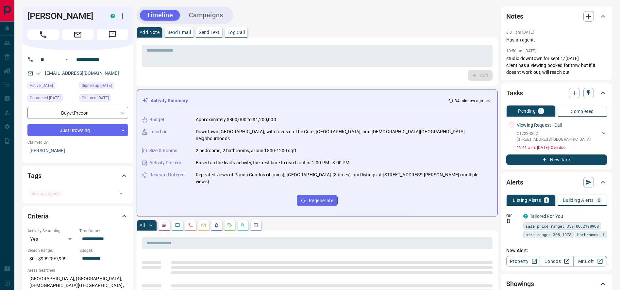 This screenshot has width=620, height=290. I want to click on p: Completed, so click(582, 111).